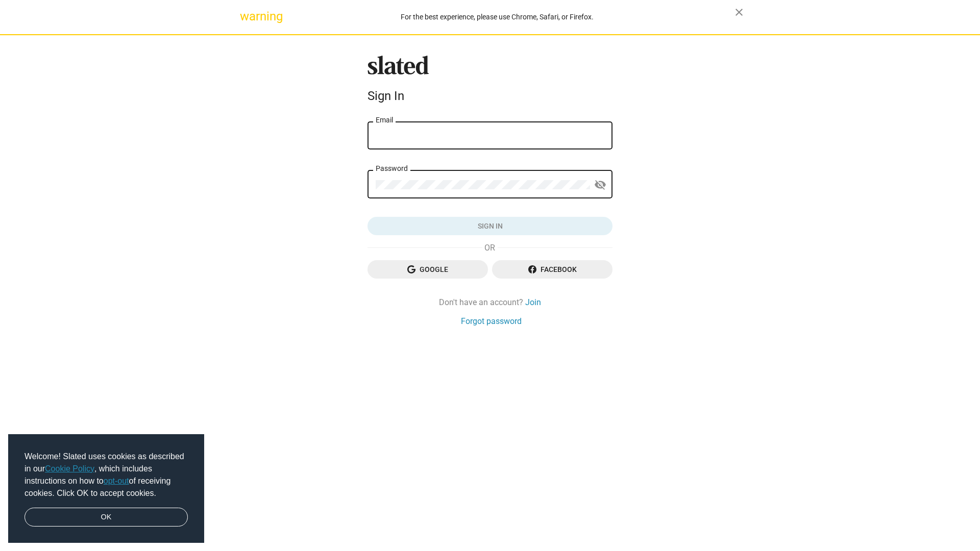 This screenshot has height=551, width=980. Describe the element at coordinates (428, 270) in the screenshot. I see `button: Google` at that location.